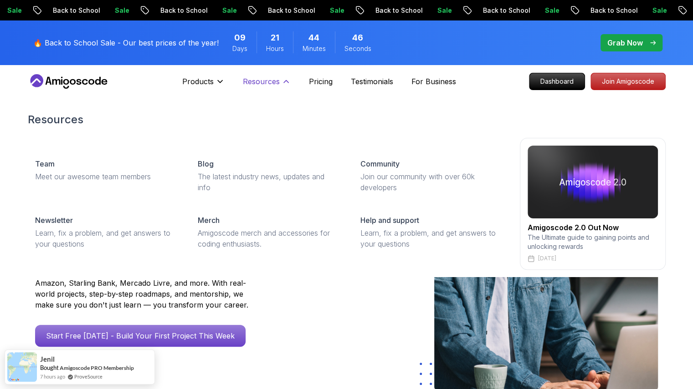 Image resolution: width=693 pixels, height=389 pixels. What do you see at coordinates (628, 82) in the screenshot?
I see `a: Join Amigoscode` at bounding box center [628, 82].